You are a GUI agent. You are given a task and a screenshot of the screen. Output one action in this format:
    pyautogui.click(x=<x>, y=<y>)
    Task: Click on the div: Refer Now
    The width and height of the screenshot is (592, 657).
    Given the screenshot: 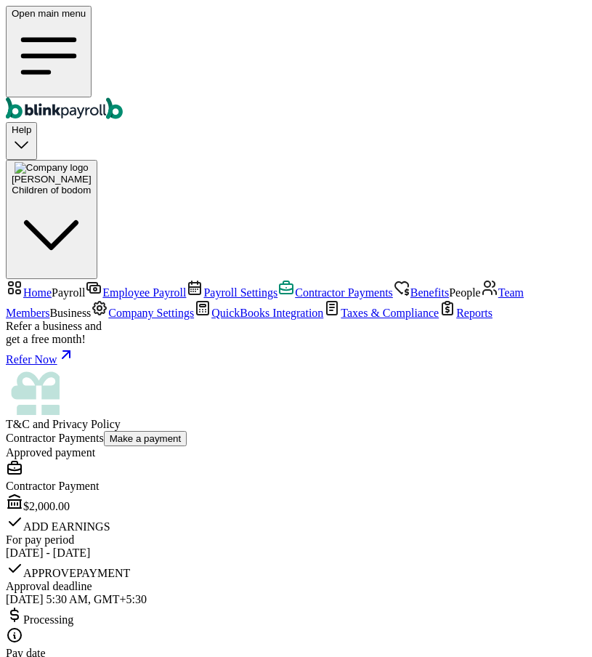 What is the action you would take?
    pyautogui.click(x=296, y=356)
    